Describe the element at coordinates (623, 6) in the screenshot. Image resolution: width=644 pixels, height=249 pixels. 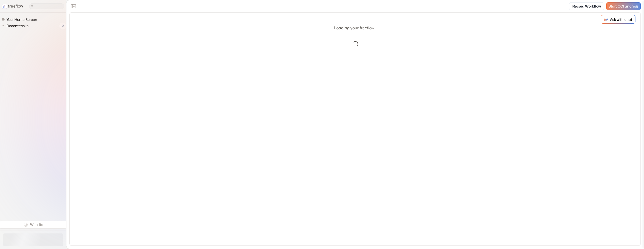
I see `span: Start COI analysis` at that location.